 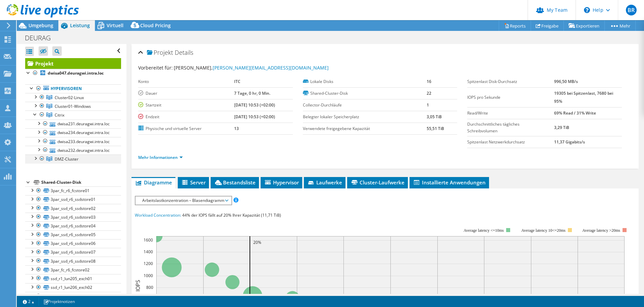 I want to click on b: 55,51 TiB, so click(x=435, y=129).